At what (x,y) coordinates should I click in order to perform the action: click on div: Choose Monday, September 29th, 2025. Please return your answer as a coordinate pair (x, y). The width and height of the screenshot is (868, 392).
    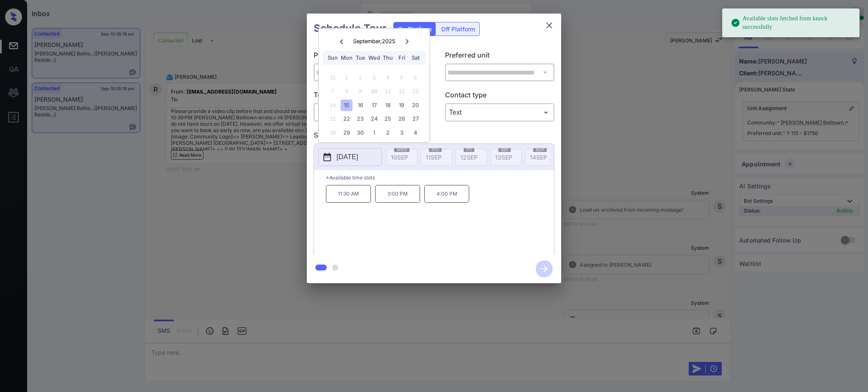
    Looking at the image, I should click on (346, 133).